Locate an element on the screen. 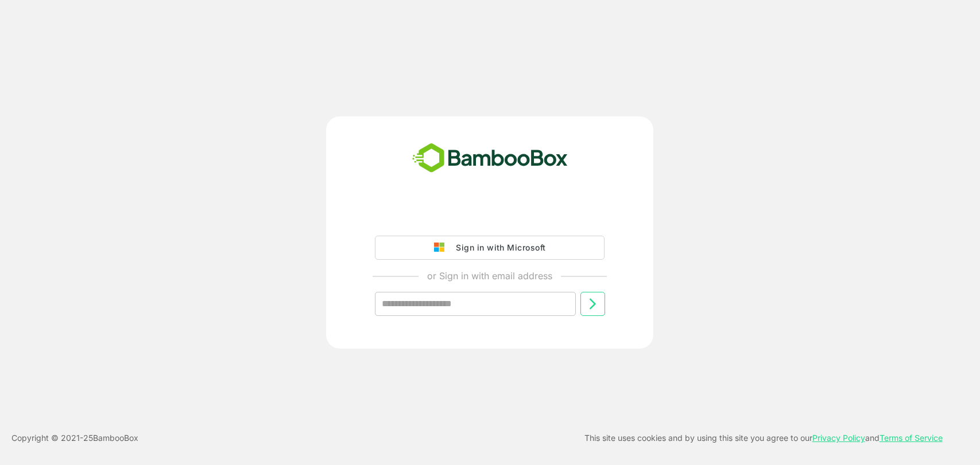 The width and height of the screenshot is (980, 465). div: Sign in with Microsoft is located at coordinates (497, 248).